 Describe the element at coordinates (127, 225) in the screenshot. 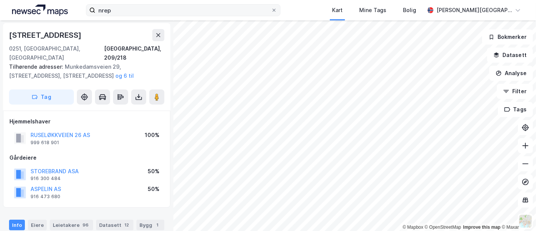

I see `div: 12` at that location.